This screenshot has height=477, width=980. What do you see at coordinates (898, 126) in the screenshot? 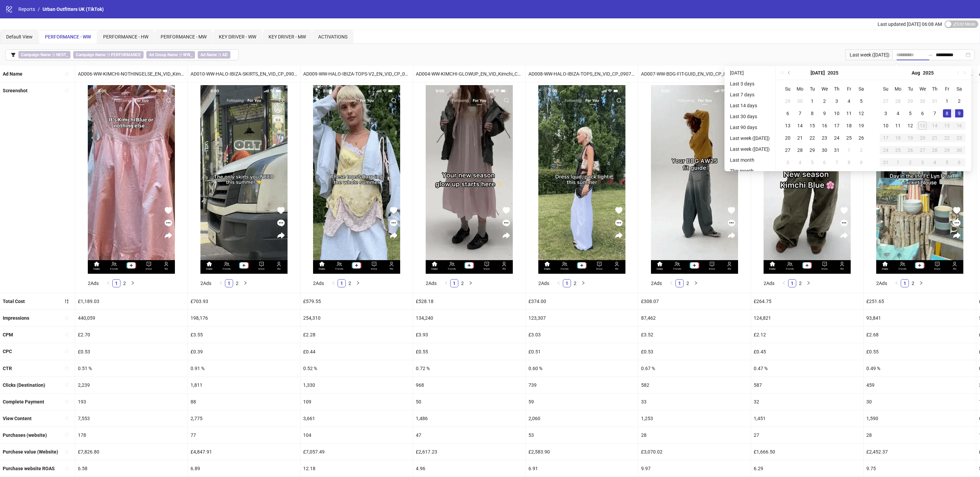
I see `td: 2025-08-11` at bounding box center [898, 126].